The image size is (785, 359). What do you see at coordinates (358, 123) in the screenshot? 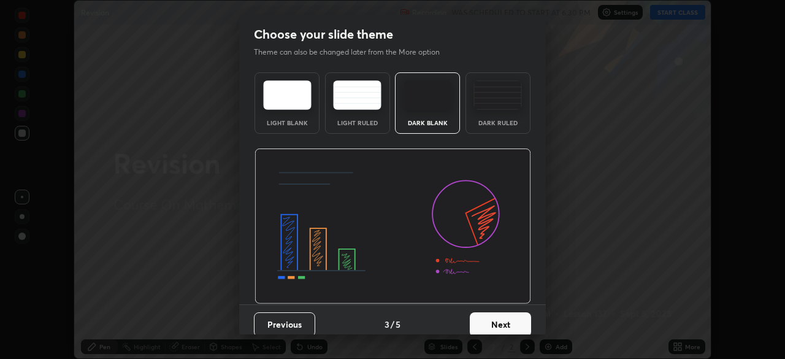
I see `div: Light Ruled` at bounding box center [358, 123].